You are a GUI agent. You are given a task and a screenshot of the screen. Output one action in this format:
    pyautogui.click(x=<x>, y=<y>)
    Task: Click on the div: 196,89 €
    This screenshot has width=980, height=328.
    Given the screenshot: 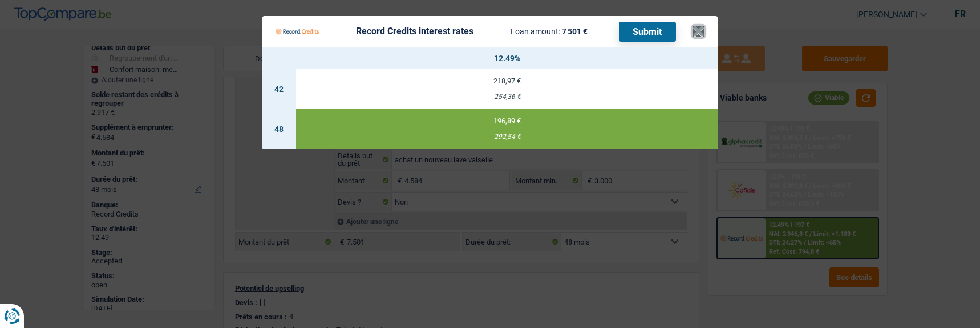 What is the action you would take?
    pyautogui.click(x=507, y=120)
    